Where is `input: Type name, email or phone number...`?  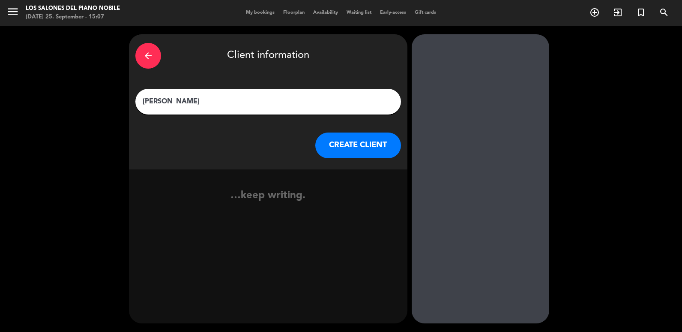 input: Type name, email or phone number... is located at coordinates (268, 102).